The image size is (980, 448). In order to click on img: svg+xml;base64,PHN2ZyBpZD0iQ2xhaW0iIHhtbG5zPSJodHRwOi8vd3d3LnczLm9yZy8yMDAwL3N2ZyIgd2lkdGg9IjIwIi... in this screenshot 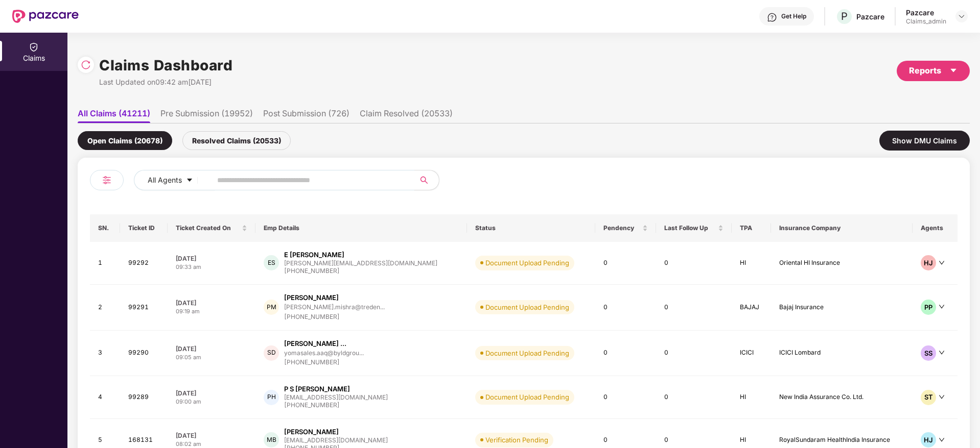, I will do `click(34, 47)`.